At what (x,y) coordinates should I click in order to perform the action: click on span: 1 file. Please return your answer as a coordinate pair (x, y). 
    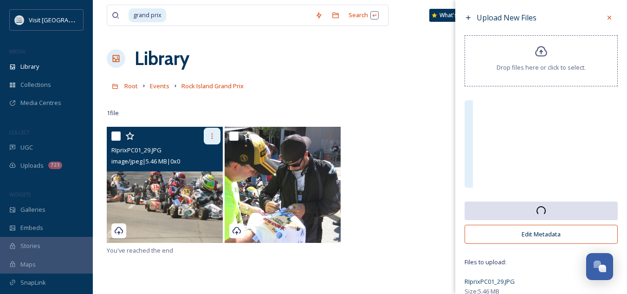
    Looking at the image, I should click on (113, 113).